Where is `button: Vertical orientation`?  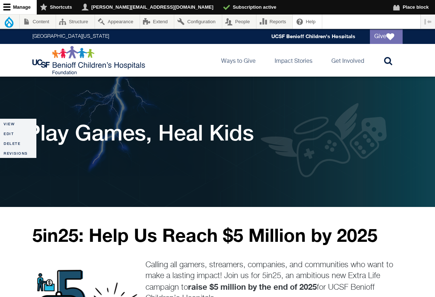 button: Vertical orientation is located at coordinates (427, 21).